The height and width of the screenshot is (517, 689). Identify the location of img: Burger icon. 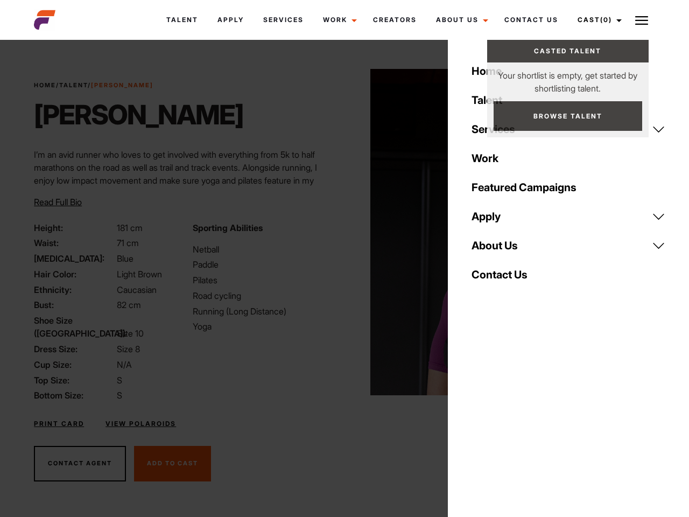
(641, 20).